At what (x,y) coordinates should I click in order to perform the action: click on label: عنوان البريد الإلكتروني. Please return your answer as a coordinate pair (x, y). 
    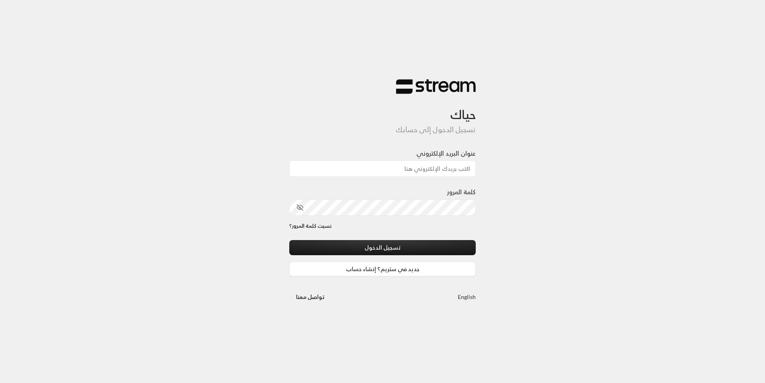
    Looking at the image, I should click on (446, 153).